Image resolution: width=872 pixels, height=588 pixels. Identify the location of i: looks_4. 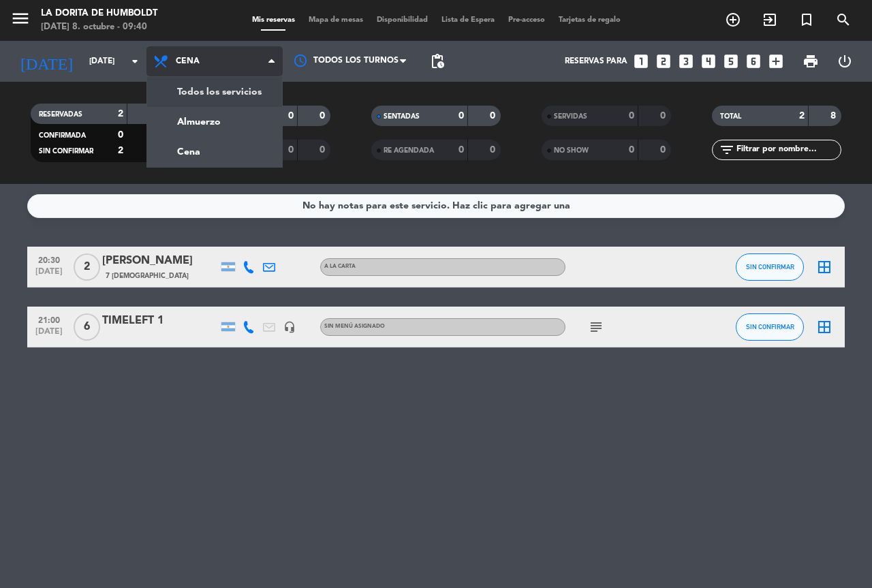
(709, 61).